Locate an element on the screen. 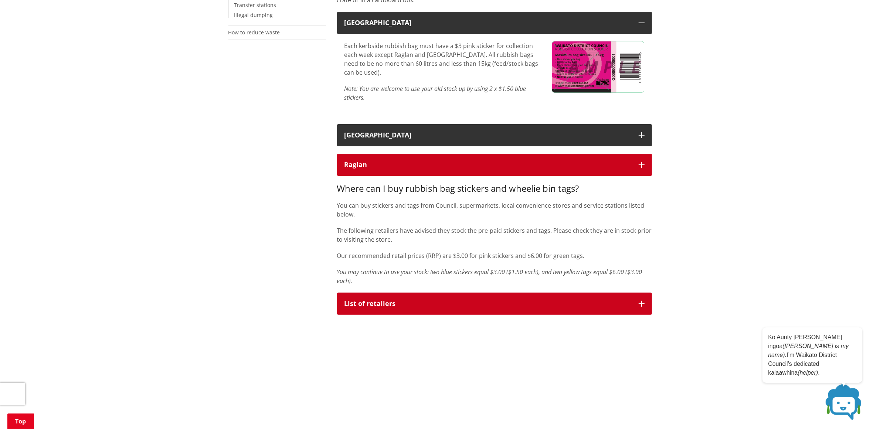 The image size is (880, 429). div: List of retailers is located at coordinates (488, 304).